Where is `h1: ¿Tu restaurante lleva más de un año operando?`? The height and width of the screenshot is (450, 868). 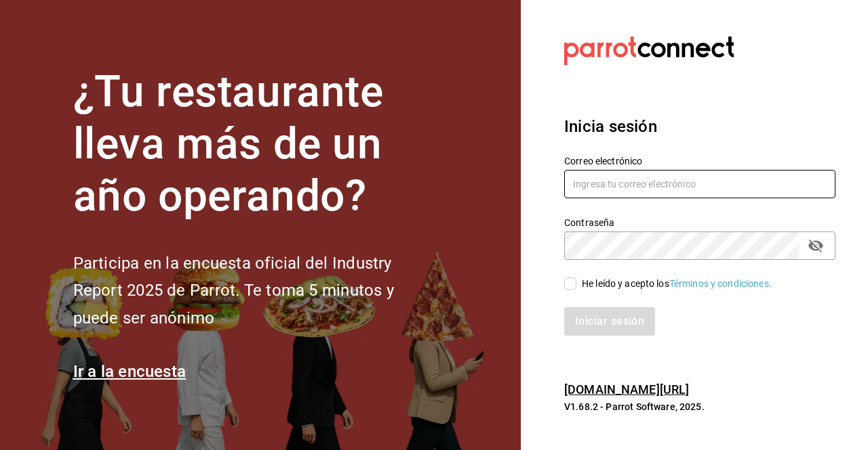 h1: ¿Tu restaurante lleva más de un año operando? is located at coordinates (256, 145).